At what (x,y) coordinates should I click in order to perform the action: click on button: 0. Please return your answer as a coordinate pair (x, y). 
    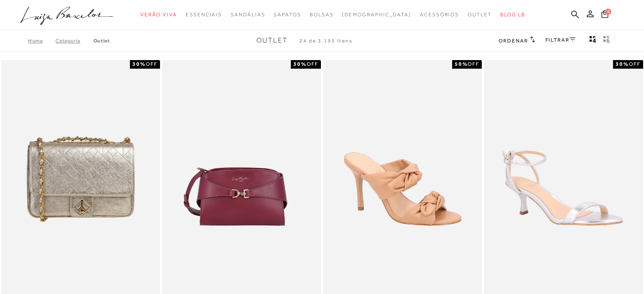
    Looking at the image, I should click on (605, 15).